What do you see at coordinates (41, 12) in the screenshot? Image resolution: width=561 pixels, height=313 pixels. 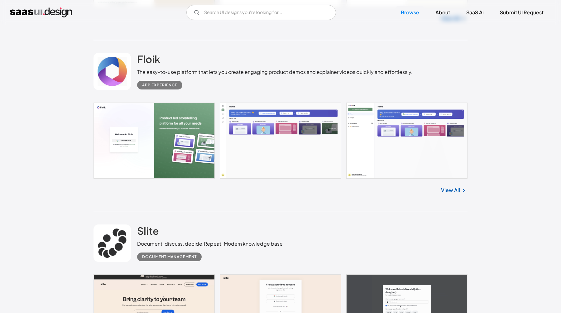 I see `a: home` at bounding box center [41, 12].